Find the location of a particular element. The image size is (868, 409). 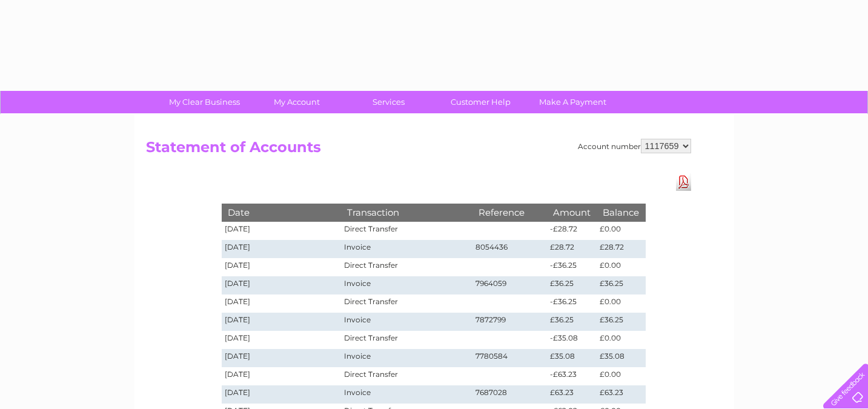

td: 7780584 is located at coordinates (510, 358).